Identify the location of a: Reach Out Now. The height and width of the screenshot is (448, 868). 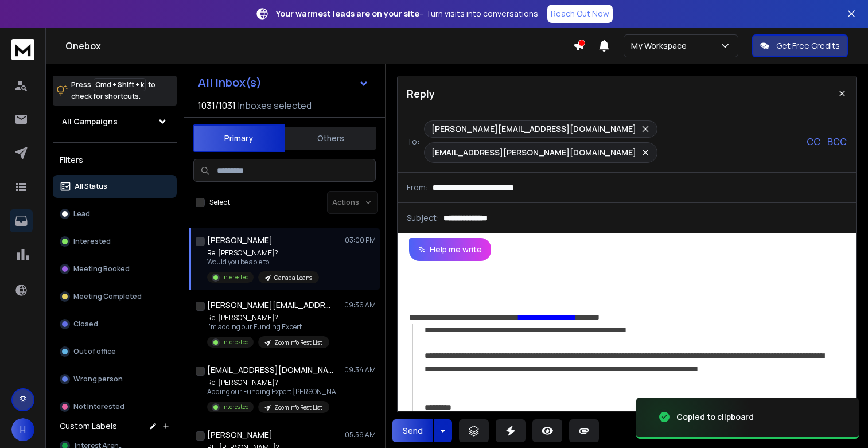
(580, 14).